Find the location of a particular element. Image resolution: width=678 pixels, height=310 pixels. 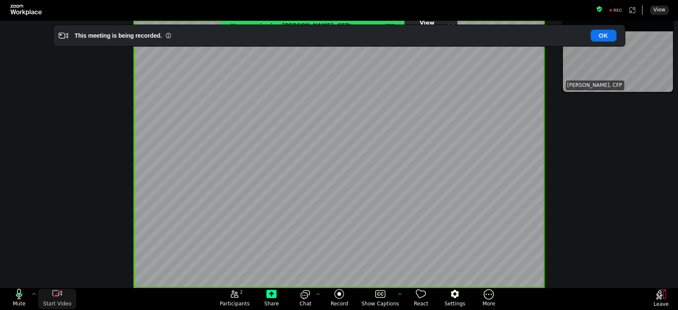

div: suspension-window is located at coordinates (618, 56).